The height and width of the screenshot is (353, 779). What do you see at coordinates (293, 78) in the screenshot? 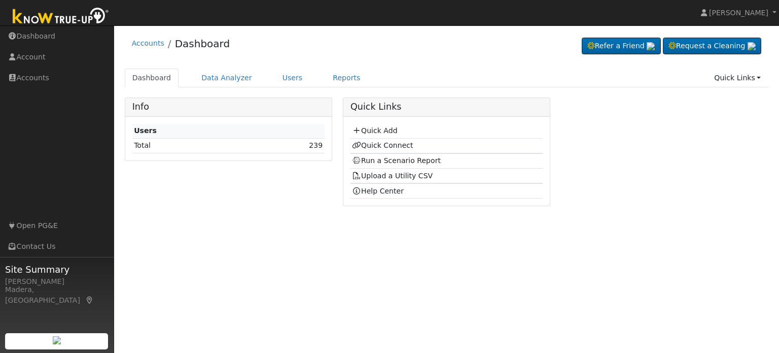
I see `a: Users` at bounding box center [293, 78].